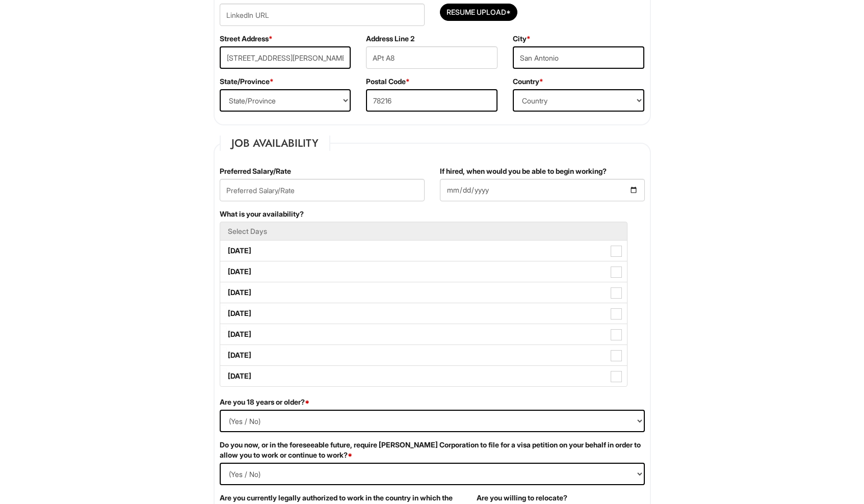 Image resolution: width=864 pixels, height=504 pixels. What do you see at coordinates (265, 402) in the screenshot?
I see `label: Are you 18 years or older?` at bounding box center [265, 402].